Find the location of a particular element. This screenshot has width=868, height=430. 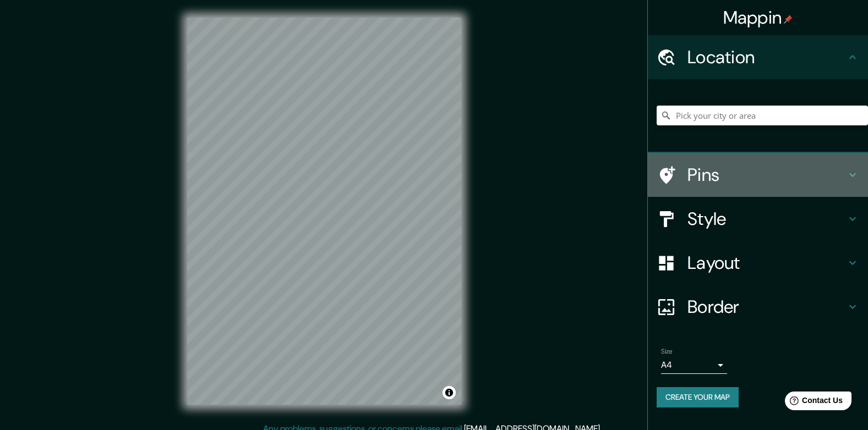

div: Layout is located at coordinates (758, 263).